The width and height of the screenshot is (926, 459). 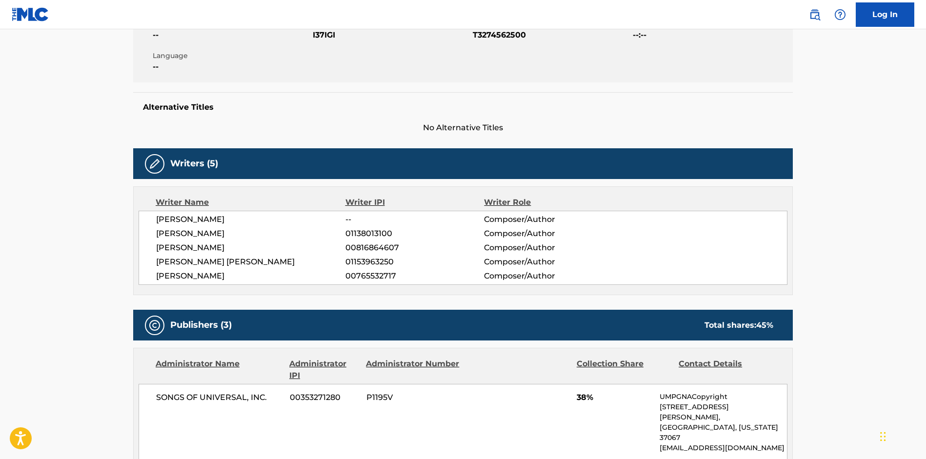 What do you see at coordinates (201, 325) in the screenshot?
I see `h5: Publishers (3)` at bounding box center [201, 325].